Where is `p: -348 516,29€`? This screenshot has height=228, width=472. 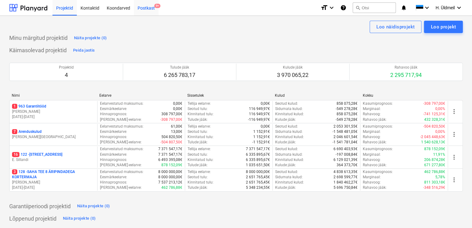
p: -348 516,29€ is located at coordinates (434, 187).